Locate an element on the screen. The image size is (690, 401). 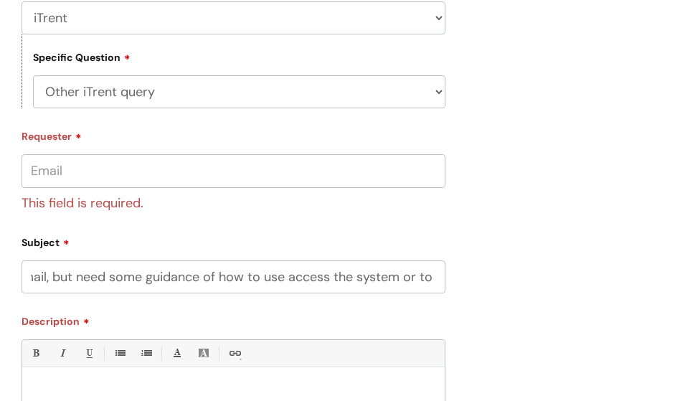
div: This field is required. is located at coordinates (233, 201).